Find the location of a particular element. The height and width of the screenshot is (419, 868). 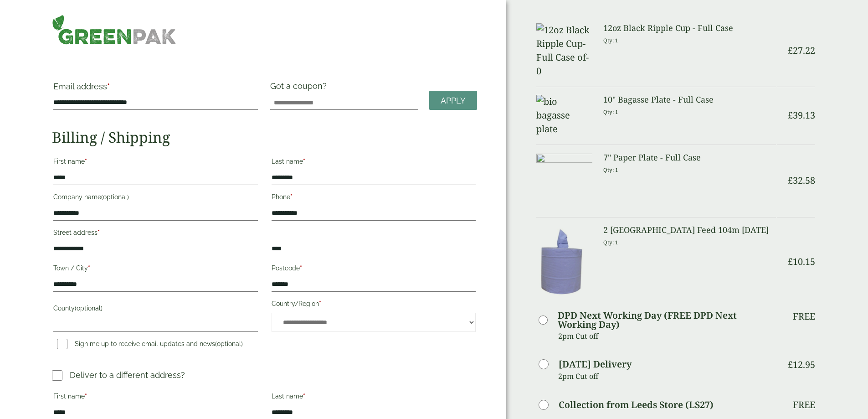

img: bio bagasse plate is located at coordinates (564, 115).